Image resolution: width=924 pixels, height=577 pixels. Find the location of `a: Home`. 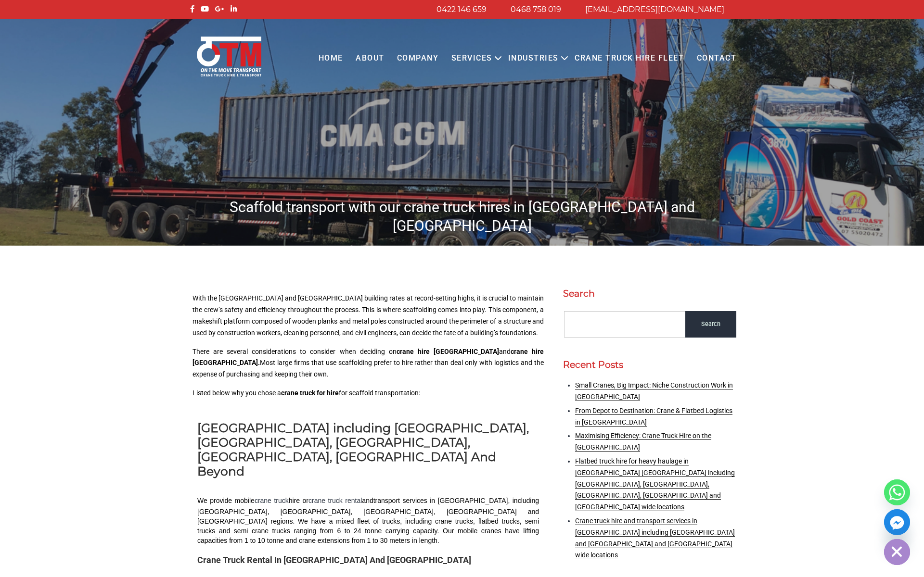

a: Home is located at coordinates (330, 58).